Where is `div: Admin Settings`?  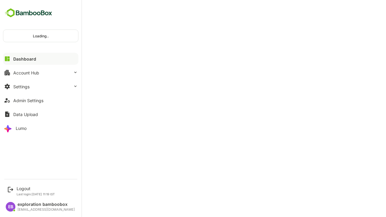
div: Admin Settings is located at coordinates (28, 101).